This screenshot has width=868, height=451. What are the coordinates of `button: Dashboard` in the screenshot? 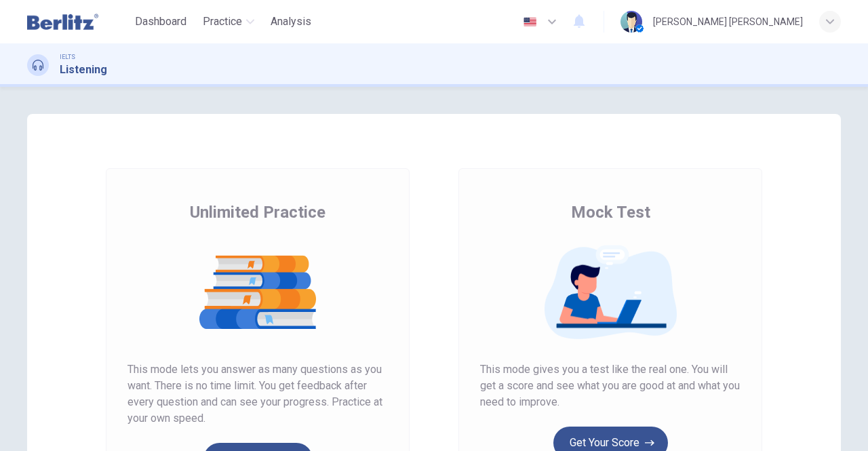 It's located at (160, 22).